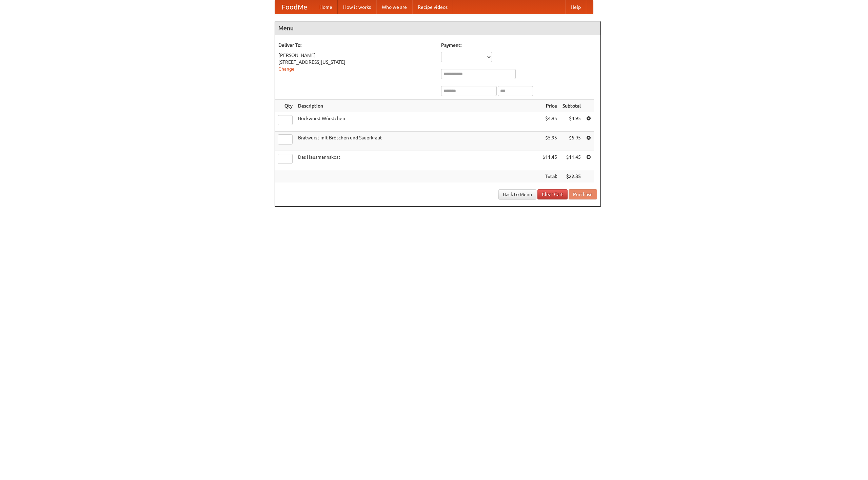 This screenshot has width=868, height=480. What do you see at coordinates (550, 177) in the screenshot?
I see `th: Total:` at bounding box center [550, 177].